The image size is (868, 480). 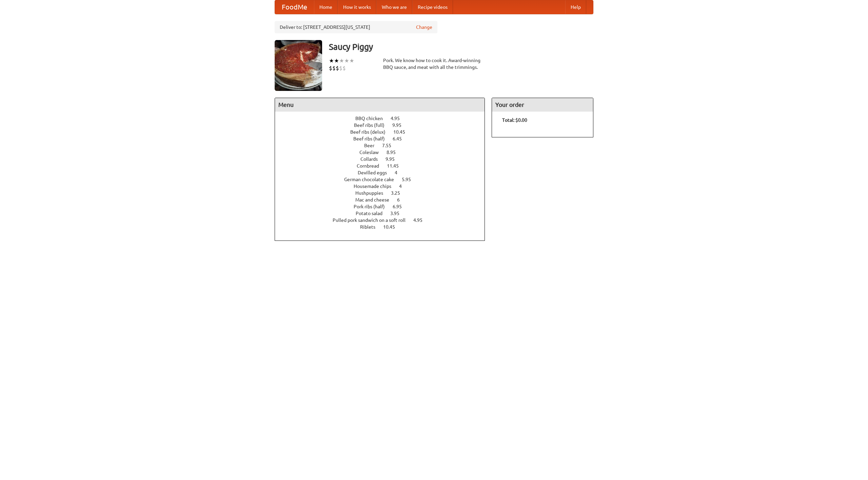 I want to click on a: How it works, so click(x=357, y=7).